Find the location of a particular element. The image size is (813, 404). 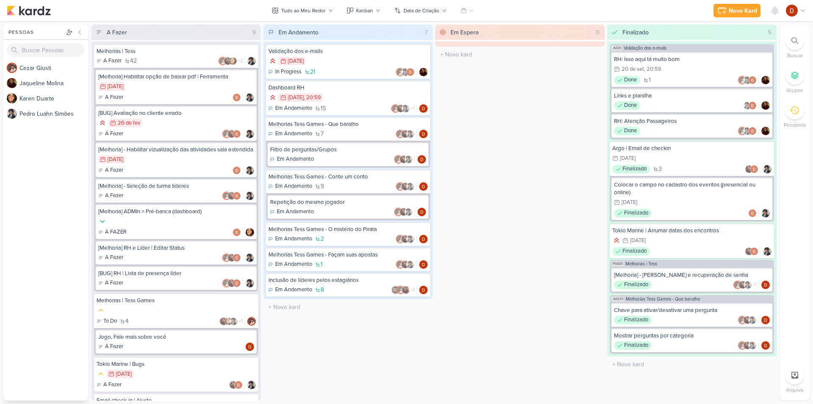

div: To Do is located at coordinates (107, 321).